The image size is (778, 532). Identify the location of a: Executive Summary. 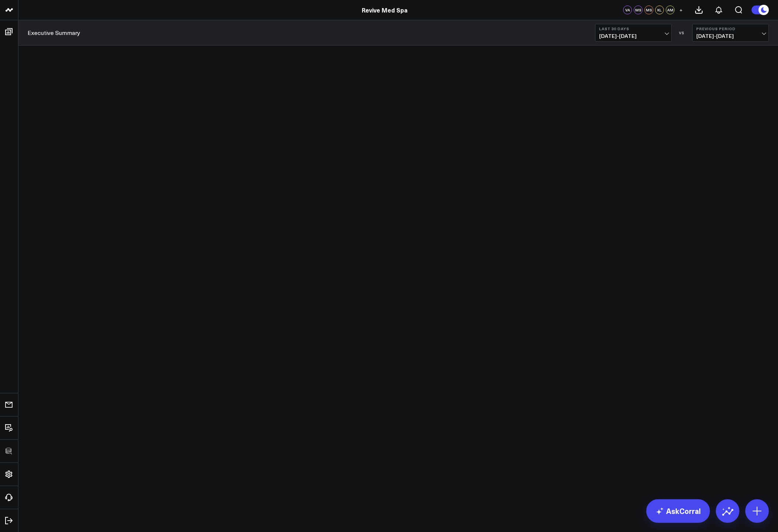
(54, 33).